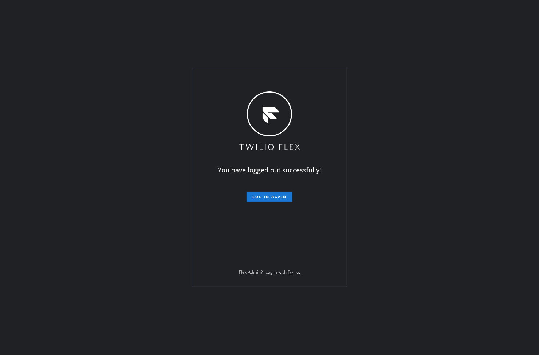  What do you see at coordinates (269, 197) in the screenshot?
I see `button: Log in again` at bounding box center [269, 197].